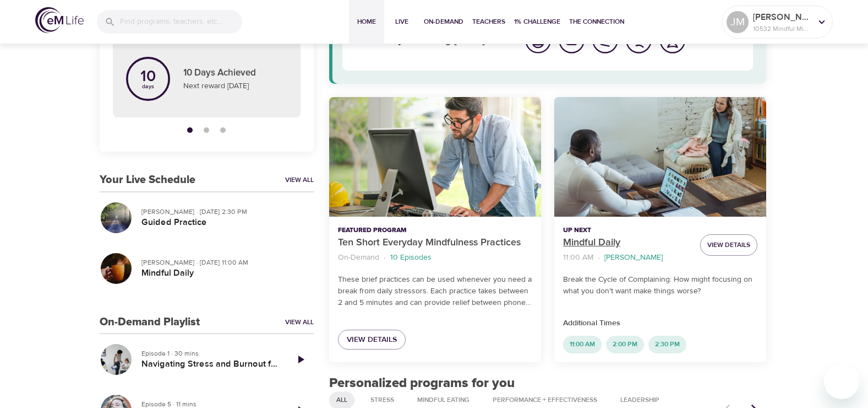 The image size is (868, 408). What do you see at coordinates (444, 22) in the screenshot?
I see `span: On-Demand` at bounding box center [444, 22].